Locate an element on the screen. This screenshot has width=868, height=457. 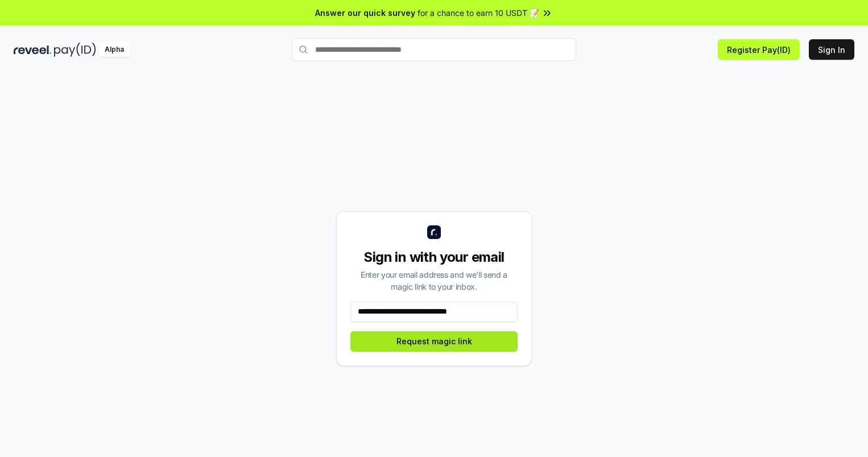
div: Alpha is located at coordinates (114, 49).